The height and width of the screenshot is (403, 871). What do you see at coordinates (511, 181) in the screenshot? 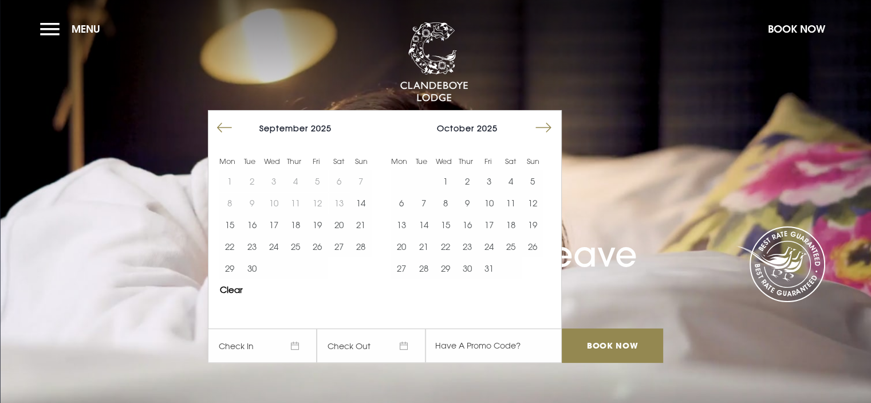
I see `td: Choose Saturday, October 4, 2025 as your start date.` at bounding box center [511, 181].